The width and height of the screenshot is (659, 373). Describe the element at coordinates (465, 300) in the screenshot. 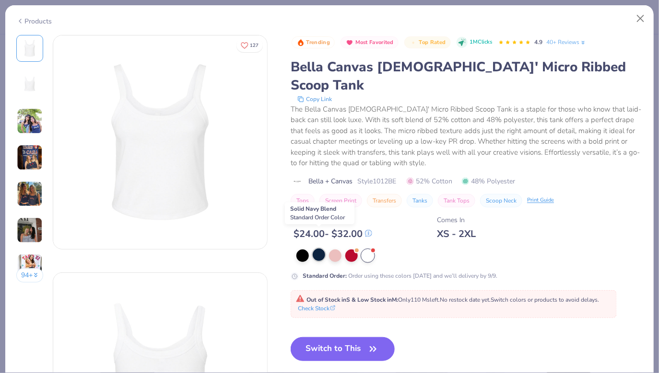

I see `span: No restock date yet.` at that location.